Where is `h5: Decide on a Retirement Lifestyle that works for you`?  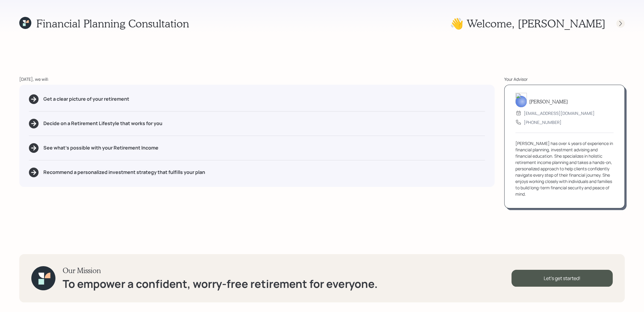 h5: Decide on a Retirement Lifestyle that works for you is located at coordinates (103, 123).